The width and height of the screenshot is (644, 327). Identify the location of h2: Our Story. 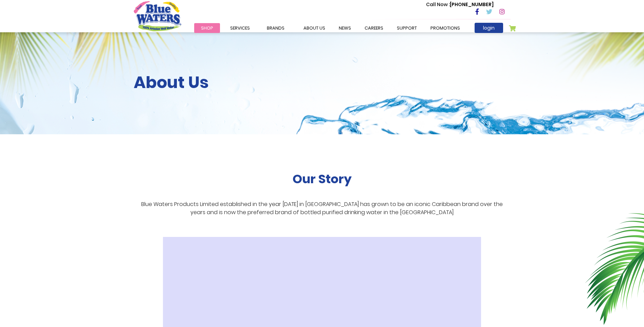
(322, 179).